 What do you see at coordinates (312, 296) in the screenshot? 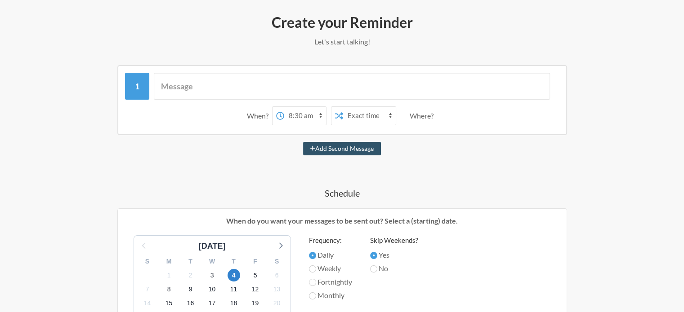
I see `input: Monthly` at bounding box center [312, 296].